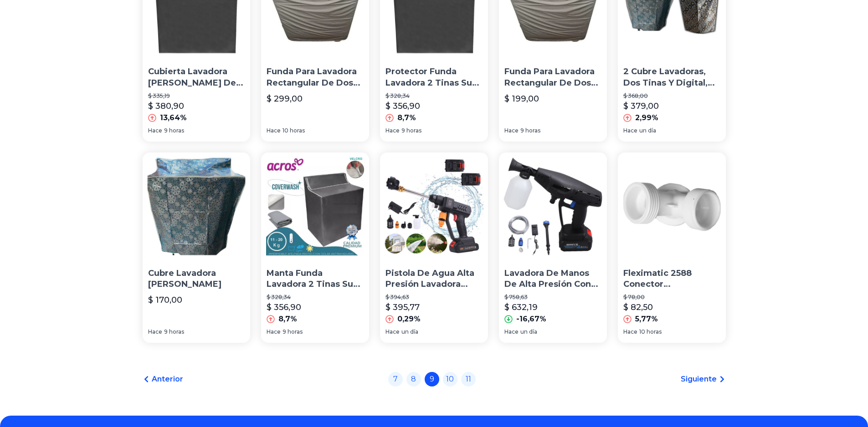  What do you see at coordinates (641, 106) in the screenshot?
I see `p: $ 379,00` at bounding box center [641, 106].